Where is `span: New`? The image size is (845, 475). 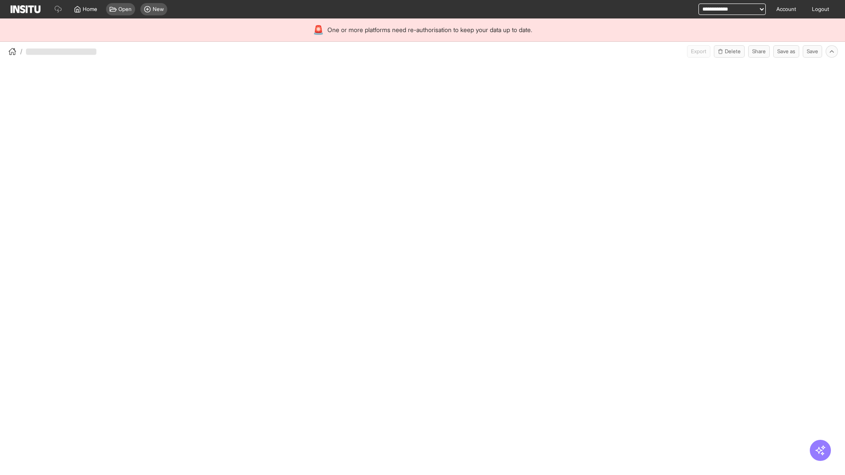
span: New is located at coordinates (158, 9).